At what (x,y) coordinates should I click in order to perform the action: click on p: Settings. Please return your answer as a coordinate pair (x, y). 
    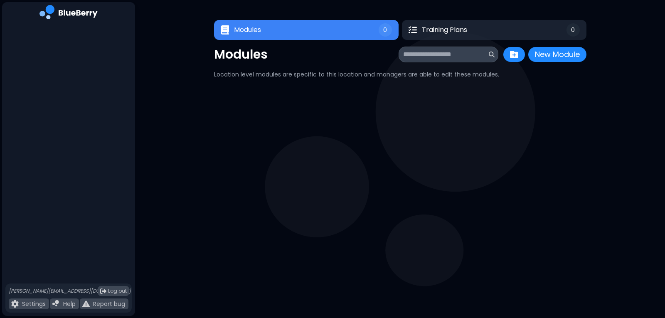
    Looking at the image, I should click on (34, 304).